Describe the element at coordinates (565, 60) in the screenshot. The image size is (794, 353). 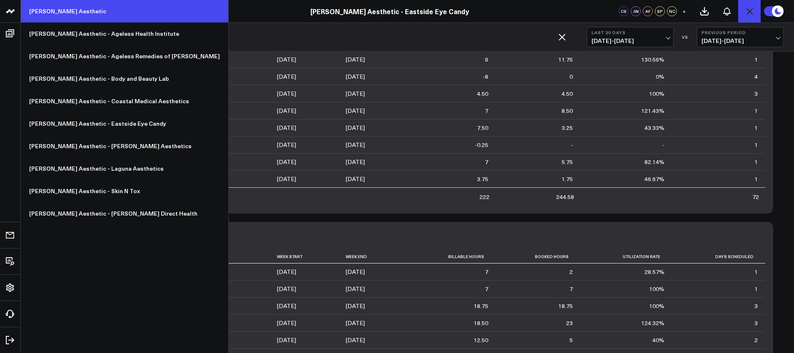
I see `div: 11.75` at that location.